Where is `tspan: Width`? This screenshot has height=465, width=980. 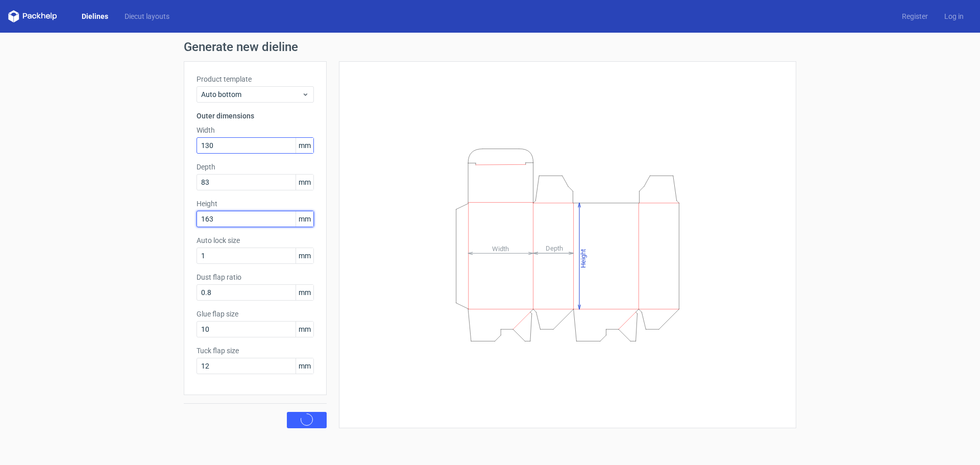
tspan: Width is located at coordinates (501, 248).